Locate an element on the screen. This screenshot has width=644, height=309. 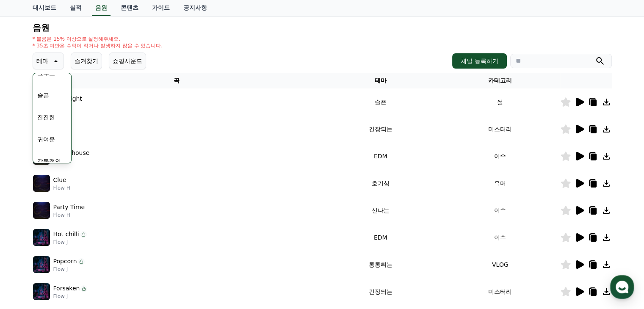
h4: 음원 is located at coordinates (322, 28).